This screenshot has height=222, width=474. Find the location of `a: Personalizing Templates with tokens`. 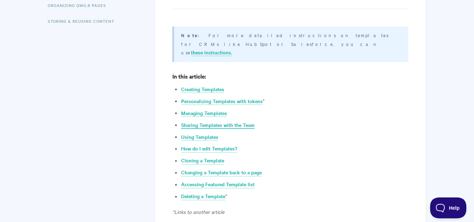

a: Personalizing Templates with tokens is located at coordinates (222, 101).